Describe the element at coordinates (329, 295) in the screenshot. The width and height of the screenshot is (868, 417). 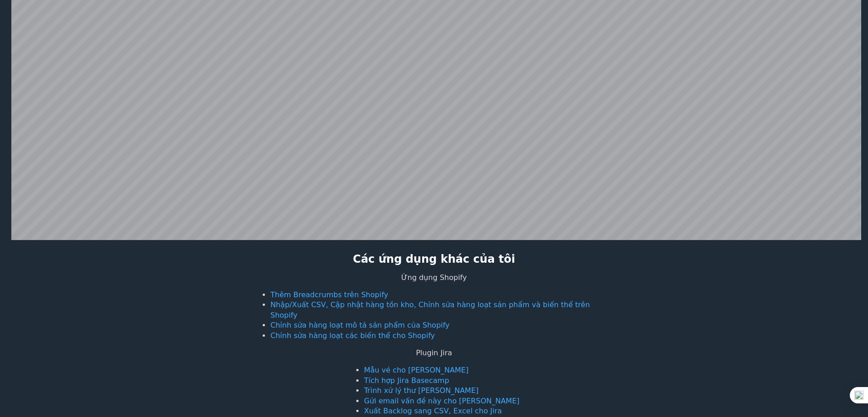
I see `a: Thêm Breadcrumbs trên Shopify` at that location.